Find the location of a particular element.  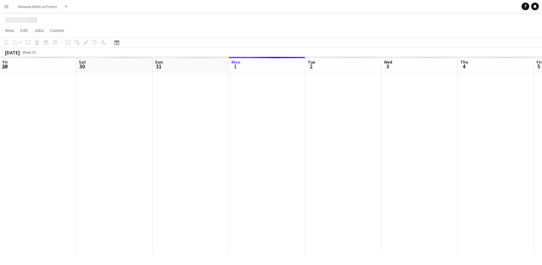

a: View is located at coordinates (10, 30).